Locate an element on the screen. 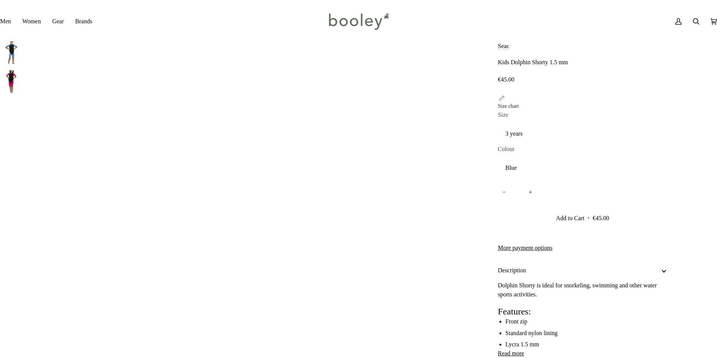 This screenshot has height=358, width=717. li: Front zip is located at coordinates (586, 322).